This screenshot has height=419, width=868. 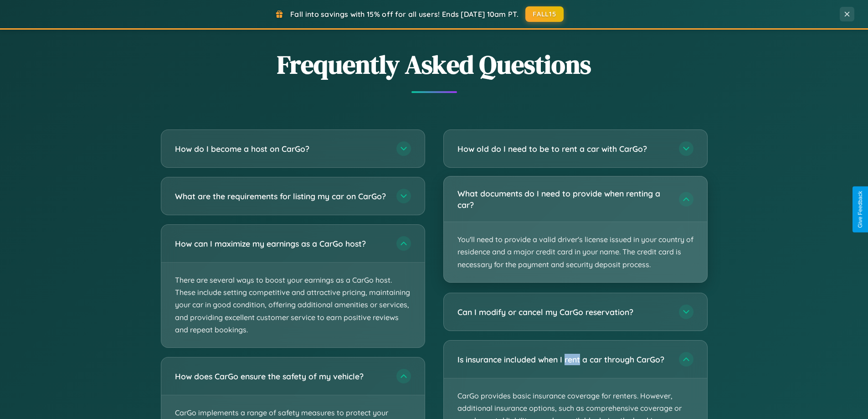 What do you see at coordinates (281, 148) in the screenshot?
I see `h3: How do I become a host on CarGo?` at bounding box center [281, 148].